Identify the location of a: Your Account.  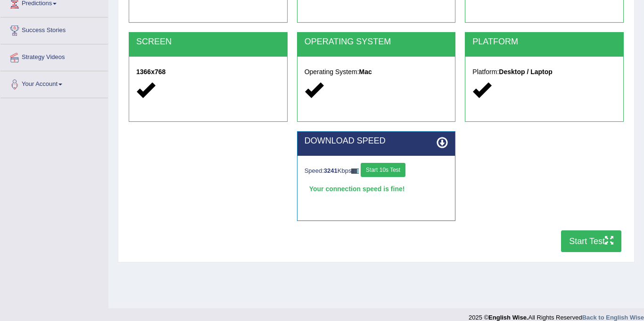
(55, 83).